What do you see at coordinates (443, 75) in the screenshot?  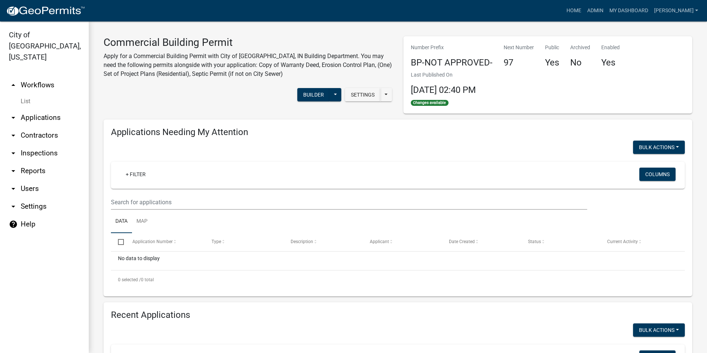 I see `p: Last Published On` at bounding box center [443, 75].